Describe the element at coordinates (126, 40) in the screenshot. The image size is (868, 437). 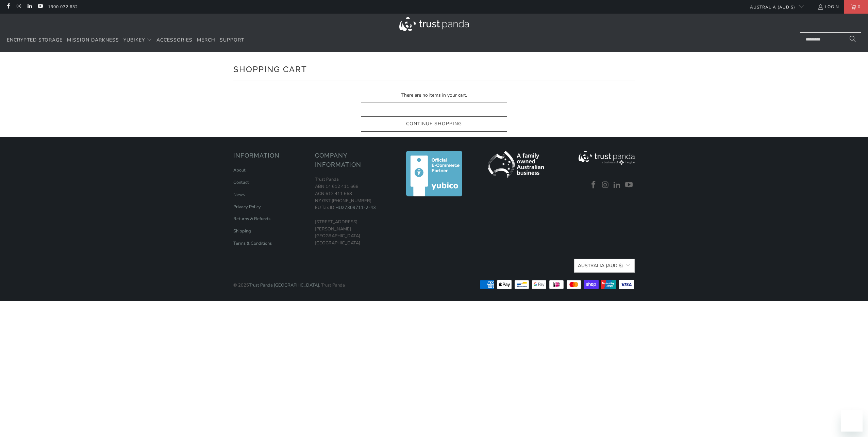
I see `nav: Translation missing: en.navigation.header.main_nav` at that location.